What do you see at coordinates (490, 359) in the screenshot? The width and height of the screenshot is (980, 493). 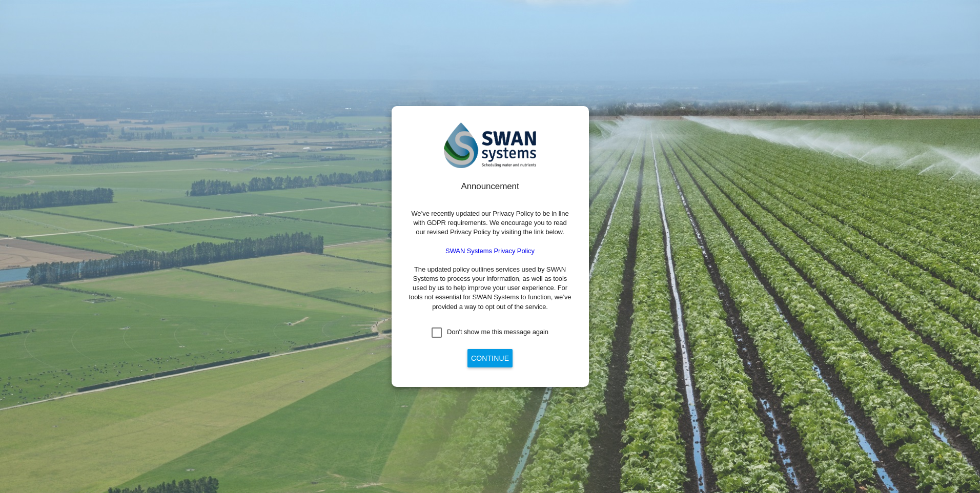 I see `button: Continue` at bounding box center [490, 359].